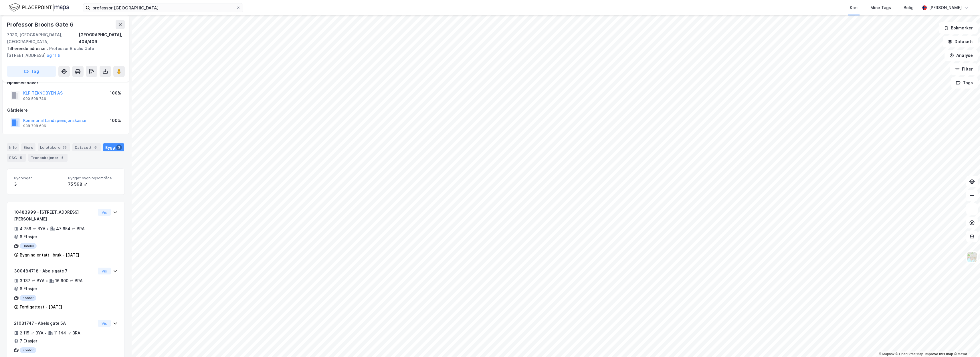 The image size is (980, 357). Describe the element at coordinates (69, 281) in the screenshot. I see `div: 16 600 ㎡ BRA` at that location.